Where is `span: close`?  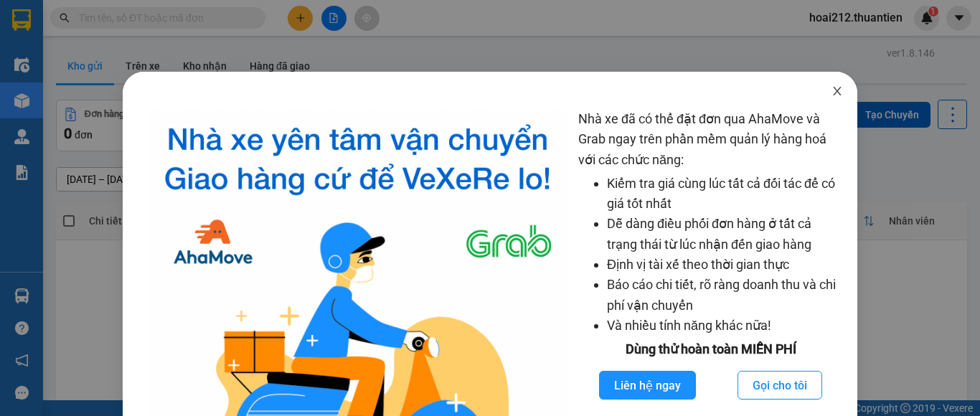
span: close is located at coordinates (837, 91).